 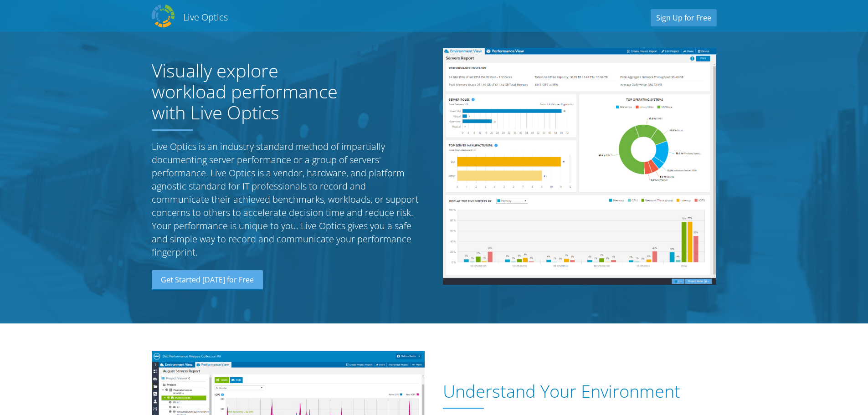 I want to click on img: Server Report, so click(x=579, y=167).